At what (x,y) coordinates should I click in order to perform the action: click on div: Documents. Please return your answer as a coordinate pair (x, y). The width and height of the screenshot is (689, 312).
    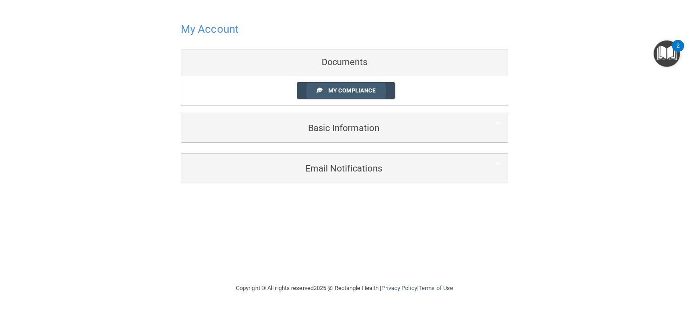
    Looking at the image, I should click on (345, 62).